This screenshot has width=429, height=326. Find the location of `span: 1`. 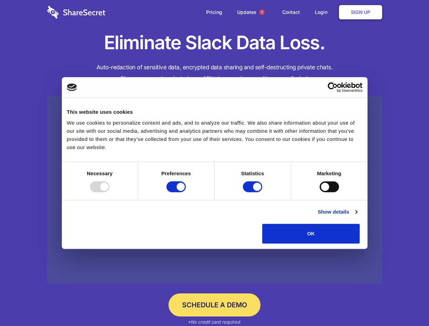

span: 1 is located at coordinates (262, 12).